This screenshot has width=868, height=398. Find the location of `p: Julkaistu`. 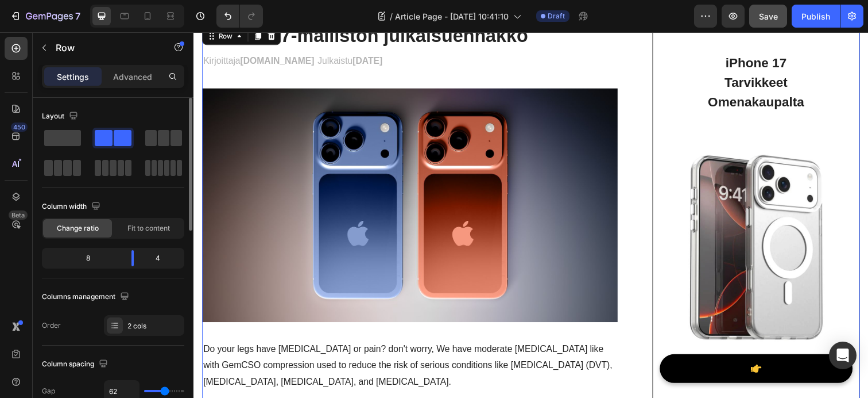

p: Julkaistu is located at coordinates (159, 29).